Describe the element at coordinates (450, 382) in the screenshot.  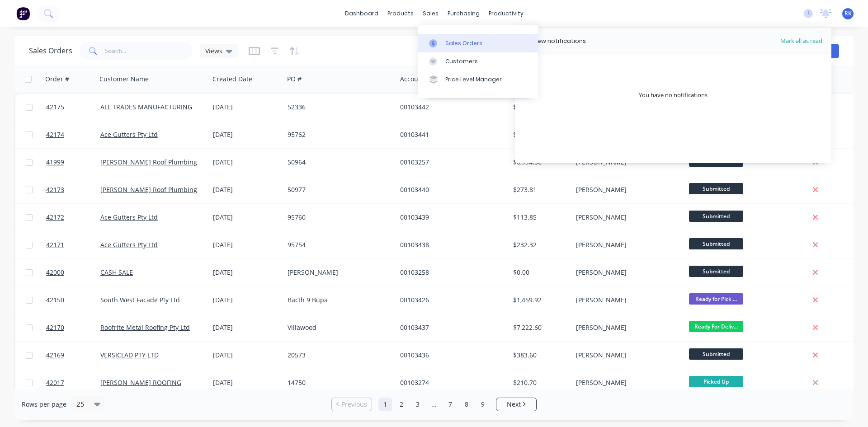
I see `div: 00103274` at that location.